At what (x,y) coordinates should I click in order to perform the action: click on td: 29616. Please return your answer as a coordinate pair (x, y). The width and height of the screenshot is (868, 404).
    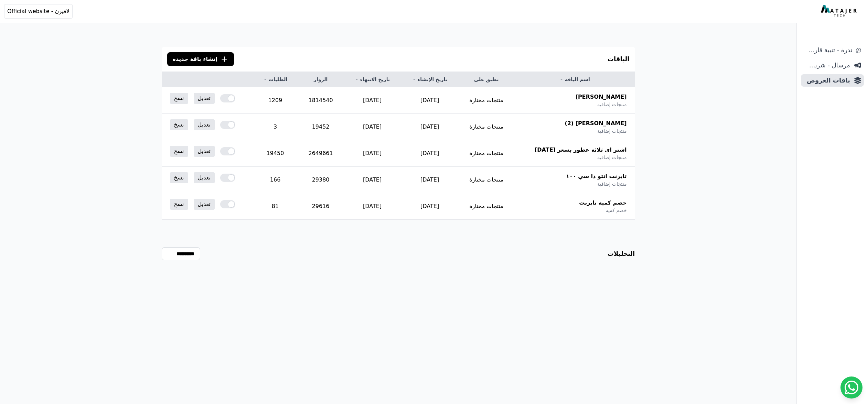
    Looking at the image, I should click on (321, 206).